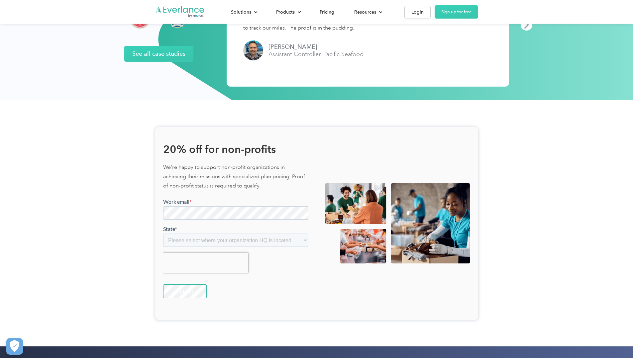  Describe the element at coordinates (235, 149) in the screenshot. I see `h2: 20% off for non-profits` at that location.